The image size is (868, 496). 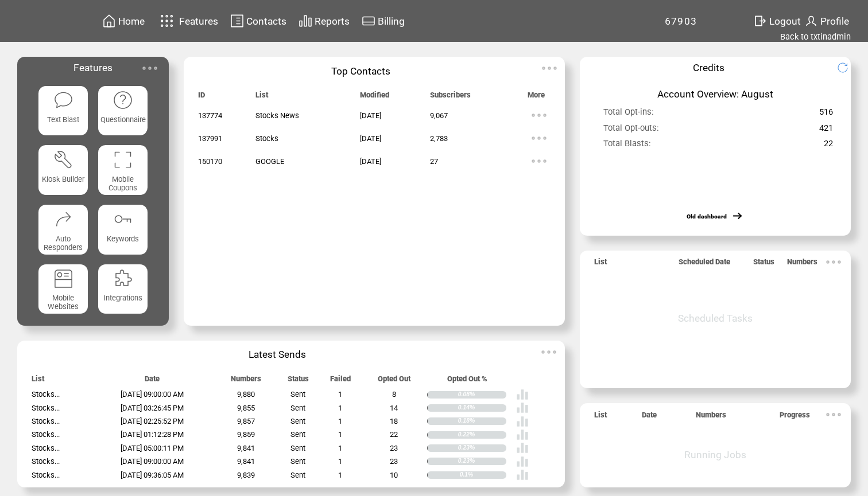 What do you see at coordinates (245, 475) in the screenshot?
I see `span: 9,839` at bounding box center [245, 475].